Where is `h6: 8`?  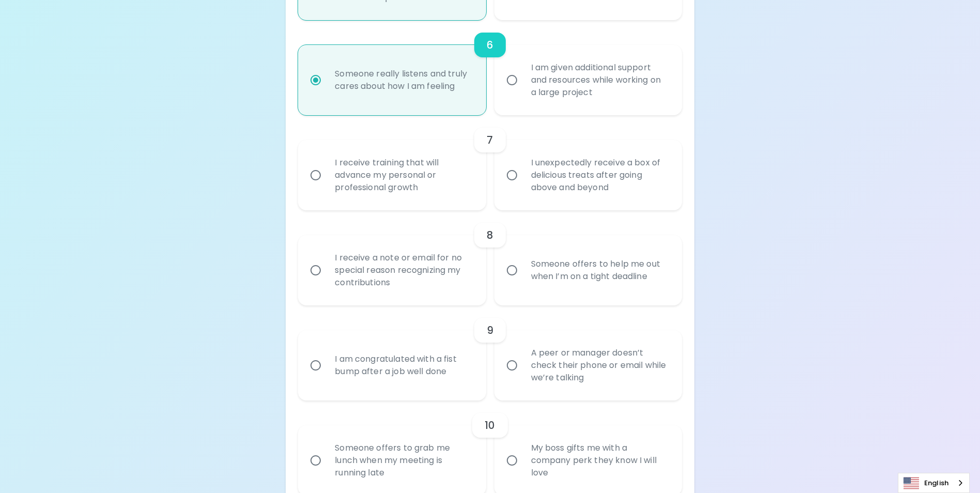
h6: 8 is located at coordinates (490, 236).